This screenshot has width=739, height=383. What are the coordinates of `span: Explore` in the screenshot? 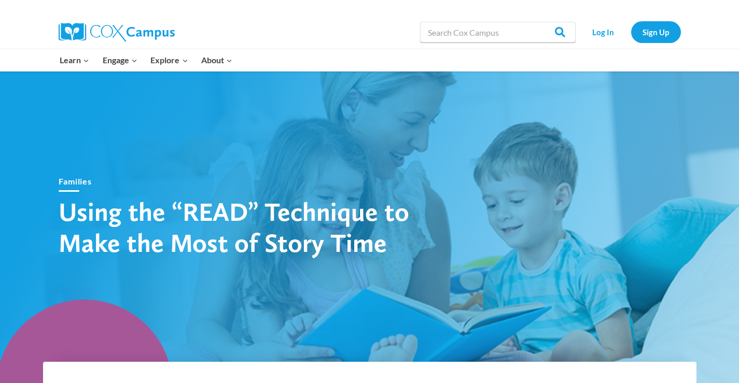 It's located at (169, 60).